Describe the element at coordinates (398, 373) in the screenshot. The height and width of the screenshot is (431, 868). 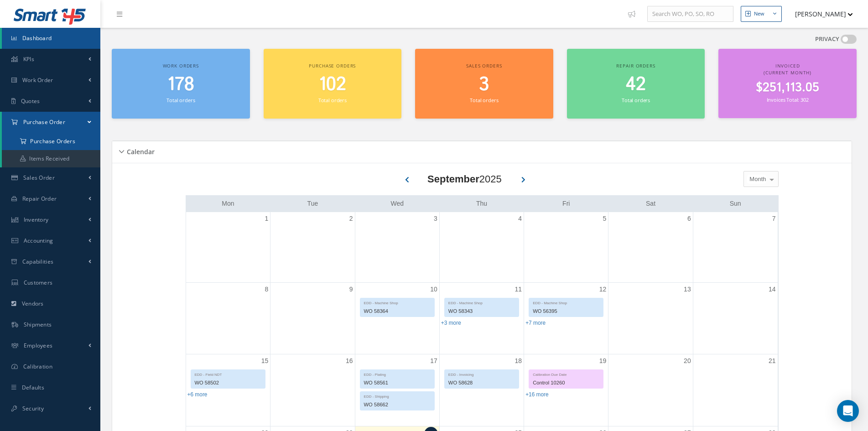
I see `div: EDD - Plating` at that location.